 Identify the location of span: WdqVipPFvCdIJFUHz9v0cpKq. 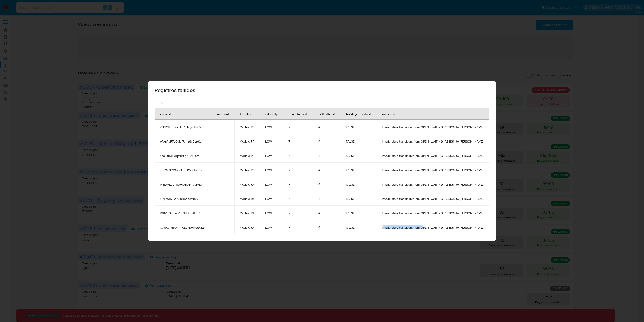
(182, 141).